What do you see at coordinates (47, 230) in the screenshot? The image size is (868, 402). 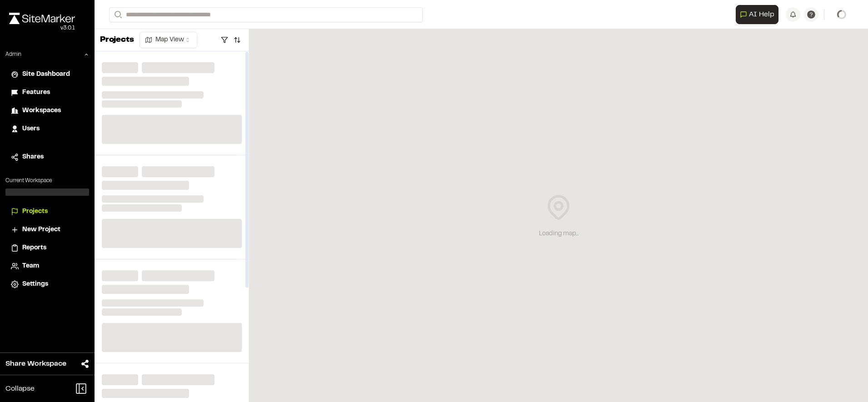 I see `a: New Project` at bounding box center [47, 230].